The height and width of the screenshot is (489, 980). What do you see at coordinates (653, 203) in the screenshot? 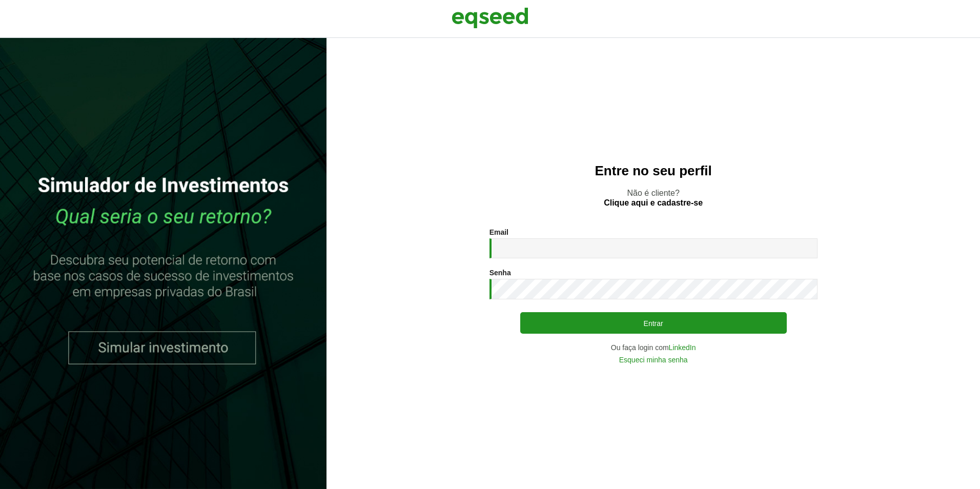
I see `a: Clique aqui e cadastre-se` at bounding box center [653, 203].